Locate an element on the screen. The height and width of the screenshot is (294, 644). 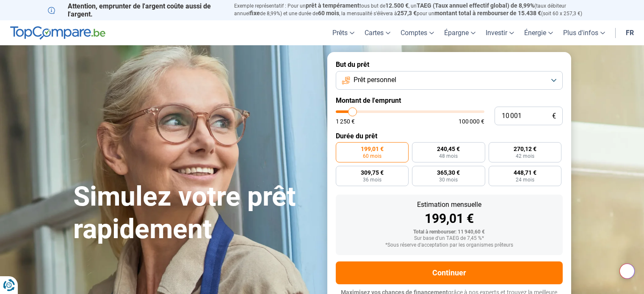
p: Attention, emprunter de l'argent coûte aussi de l'argent. is located at coordinates (136, 10).